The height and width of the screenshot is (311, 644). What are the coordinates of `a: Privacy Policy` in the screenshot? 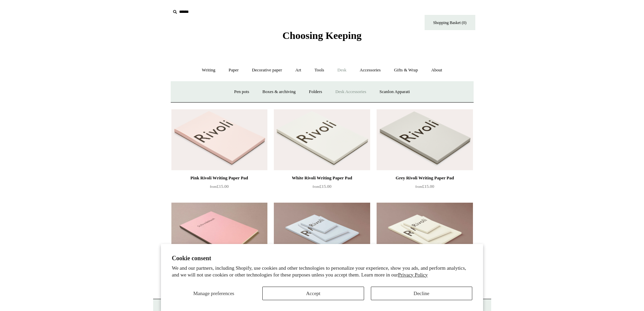 It's located at (412, 274).